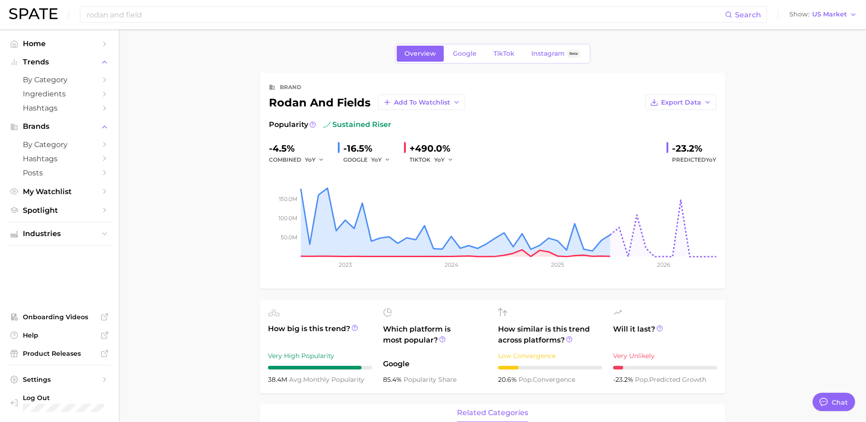  What do you see at coordinates (320, 334) in the screenshot?
I see `span: How big is this trend?` at bounding box center [320, 334].